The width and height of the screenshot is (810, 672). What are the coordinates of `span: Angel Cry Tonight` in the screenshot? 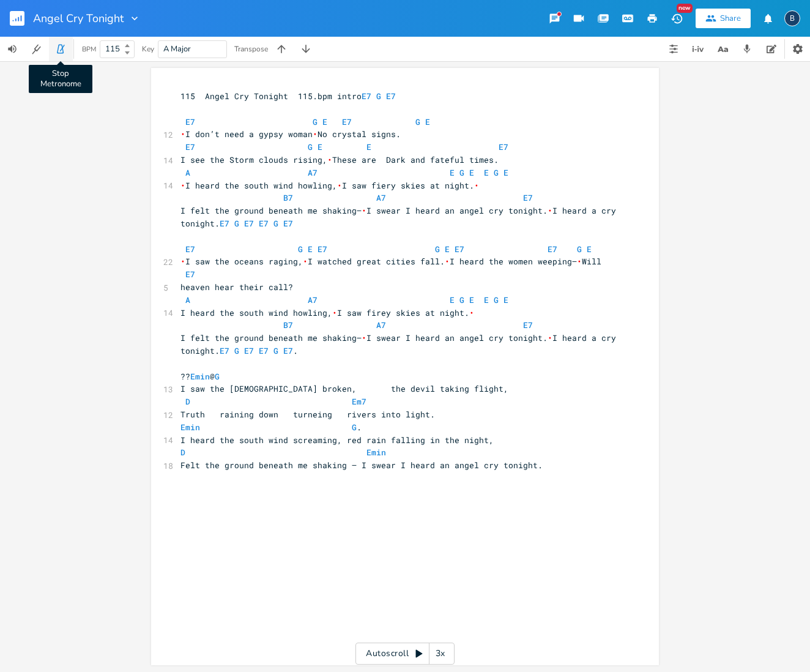 It's located at (78, 18).